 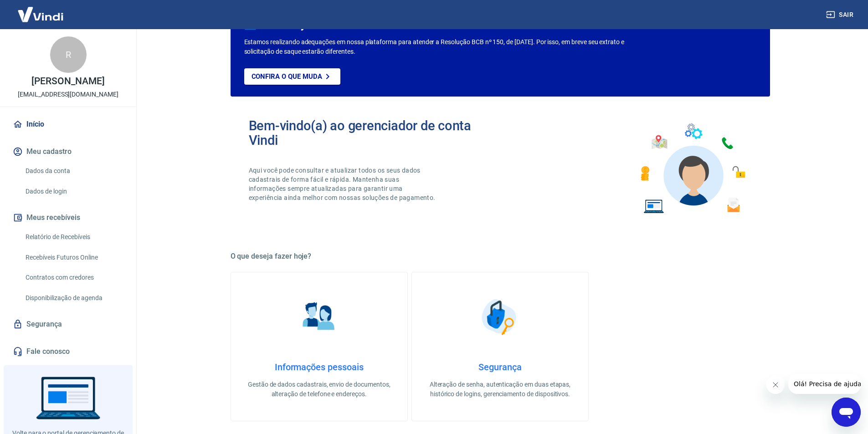 I want to click on img: Vindi, so click(x=41, y=14).